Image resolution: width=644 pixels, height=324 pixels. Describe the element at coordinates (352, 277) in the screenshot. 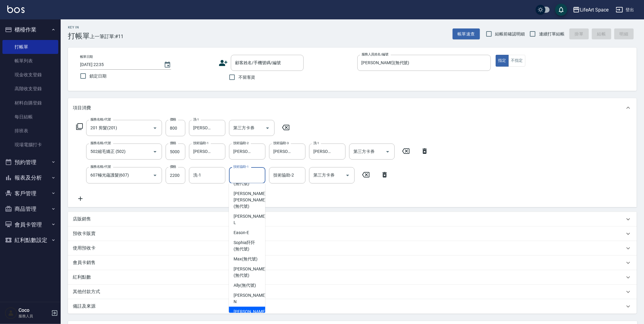

I see `div: 紅利點數` at that location.